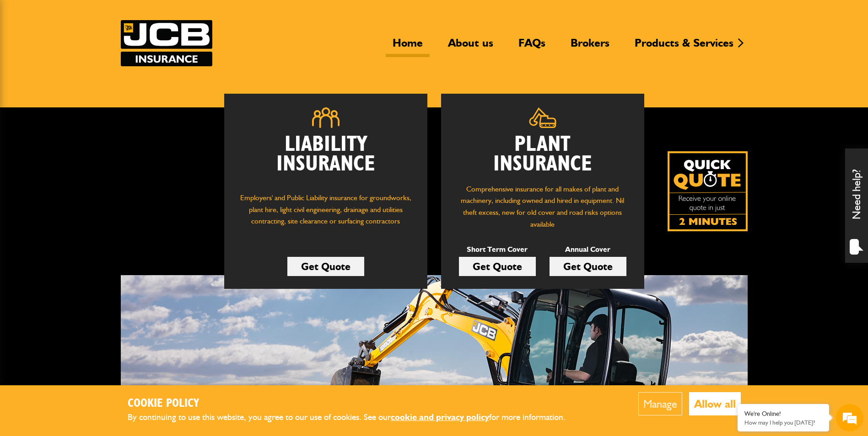  I want to click on button: Allow all, so click(715, 404).